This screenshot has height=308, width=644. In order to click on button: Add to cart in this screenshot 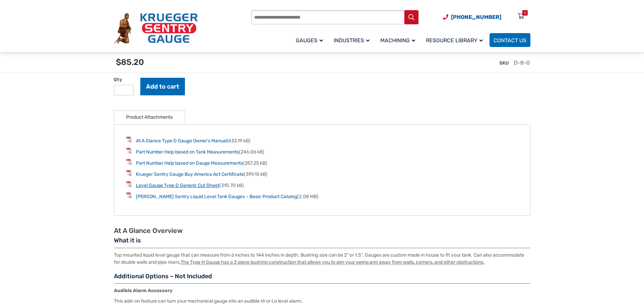, I will do `click(162, 86)`.